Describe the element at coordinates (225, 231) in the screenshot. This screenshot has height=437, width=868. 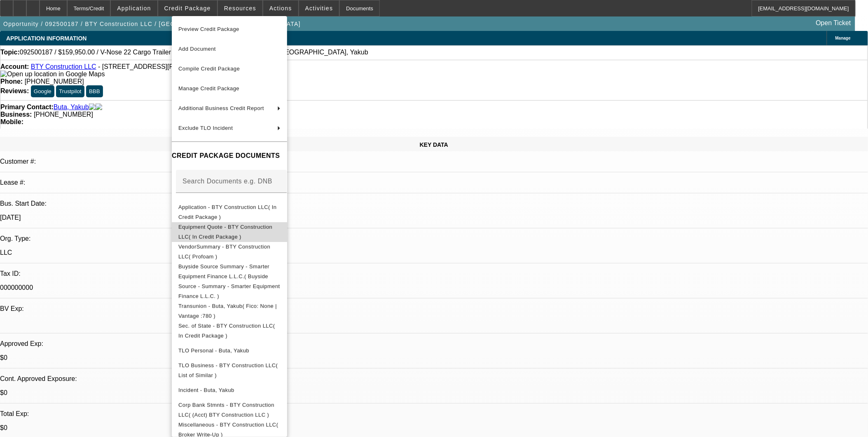
I see `span: Equipment Quote - BTY Construction LLC( In Credit Package )` at that location.